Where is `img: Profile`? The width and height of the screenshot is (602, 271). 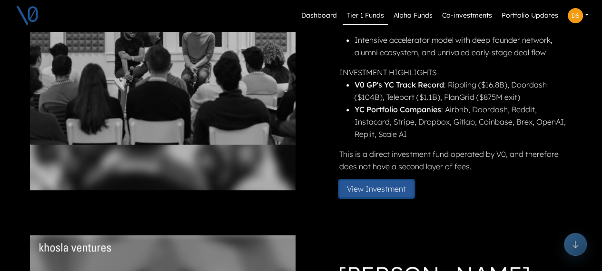 img: Profile is located at coordinates (575, 16).